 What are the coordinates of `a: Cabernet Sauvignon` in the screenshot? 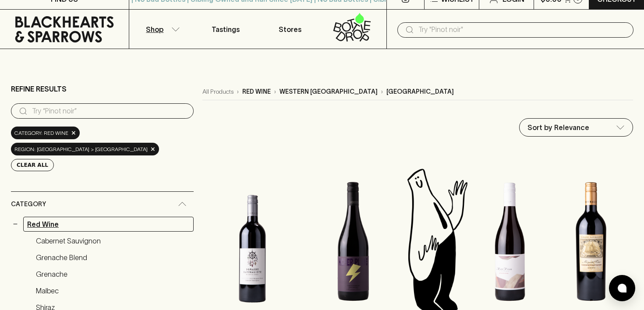 It's located at (113, 241).